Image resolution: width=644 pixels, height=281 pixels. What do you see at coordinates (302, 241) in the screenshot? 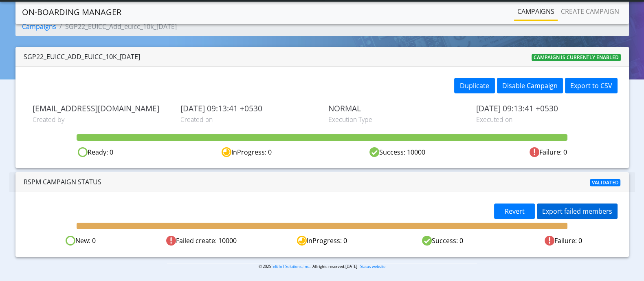
I see `img: In progress` at bounding box center [302, 241].